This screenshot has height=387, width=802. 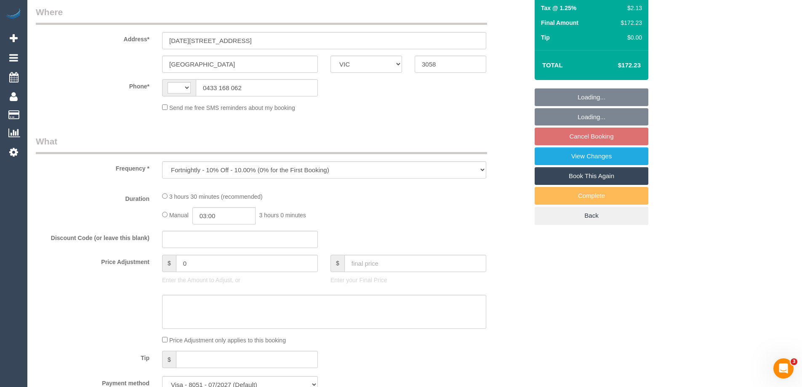 I want to click on input: Phone*, so click(x=257, y=88).